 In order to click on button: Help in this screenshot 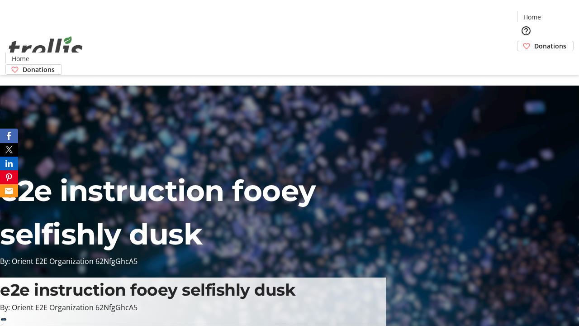, I will do `click(526, 31)`.